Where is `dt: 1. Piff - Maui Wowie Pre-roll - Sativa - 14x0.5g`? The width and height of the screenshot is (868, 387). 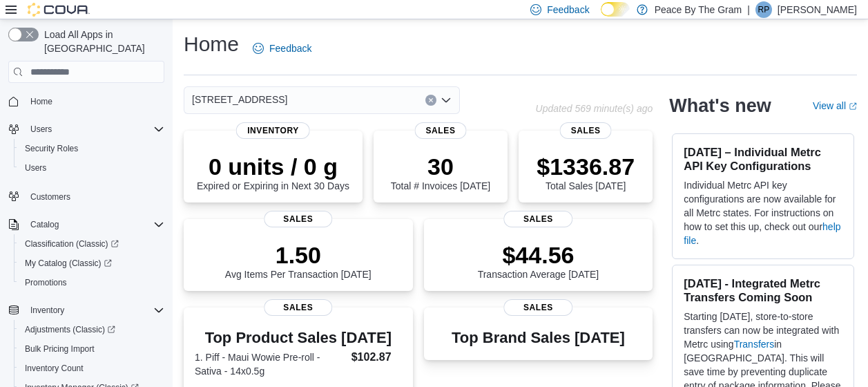 dt: 1. Piff - Maui Wowie Pre-roll - Sativa - 14x0.5g is located at coordinates (270, 364).